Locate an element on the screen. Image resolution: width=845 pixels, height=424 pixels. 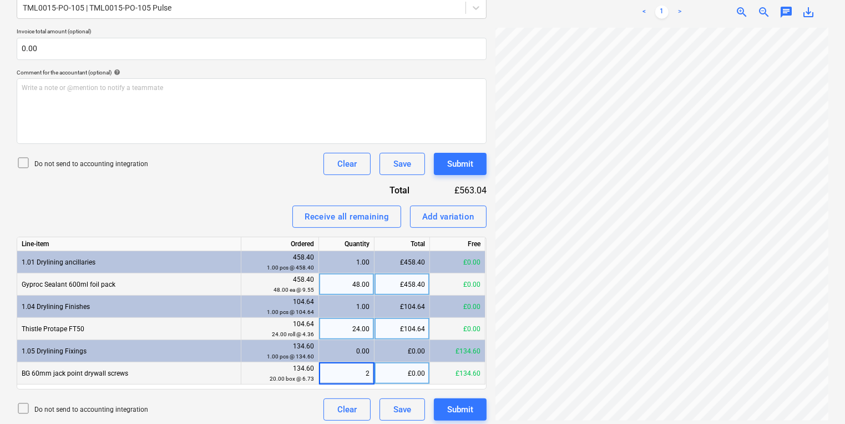
div: 0.00 is located at coordinates (346, 351).